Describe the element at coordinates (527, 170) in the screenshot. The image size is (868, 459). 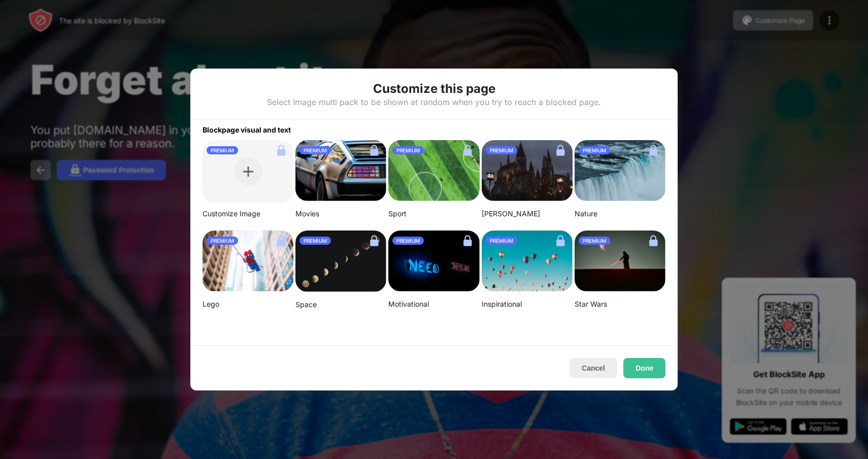
I see `img: aditya-vyas-5qUJfO4NU4o-unsplash-small.png` at that location.